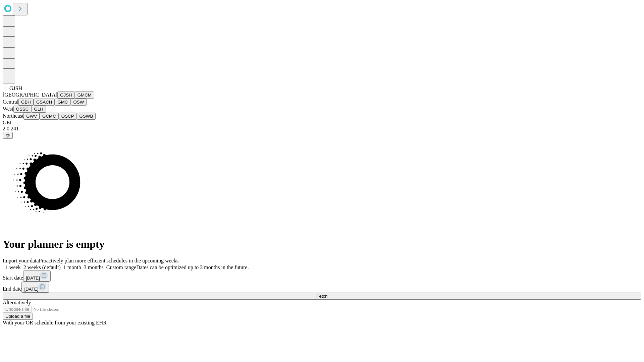 This screenshot has width=644, height=362. What do you see at coordinates (322, 123) in the screenshot?
I see `div: GEI` at bounding box center [322, 123].